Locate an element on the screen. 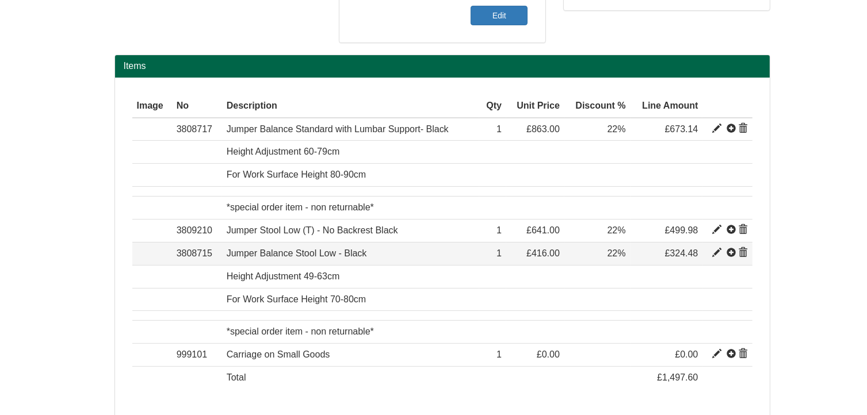 Image resolution: width=867 pixels, height=415 pixels. span: Jumper Balance Standard with Lumbar Support- Black is located at coordinates (338, 129).